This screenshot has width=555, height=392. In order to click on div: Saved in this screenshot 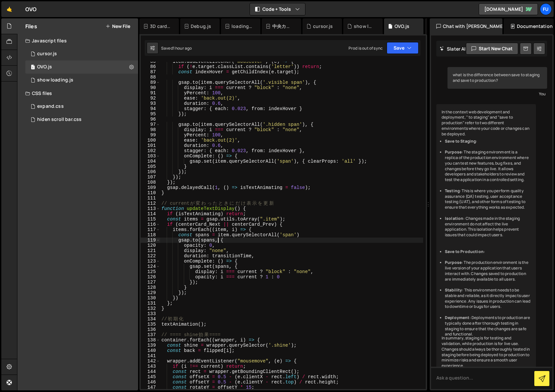, I will do `click(176, 48)`.